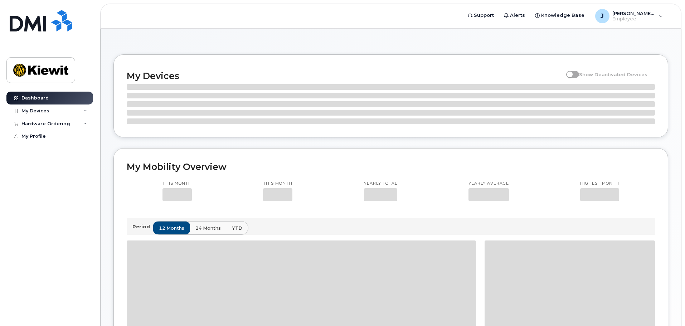 This screenshot has height=326, width=685. Describe the element at coordinates (599, 184) in the screenshot. I see `p: Highest month` at that location.